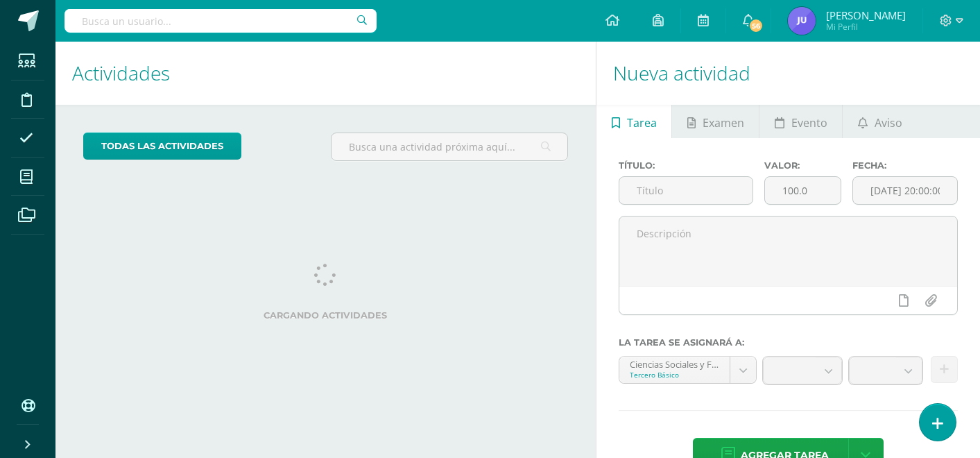 Image resolution: width=980 pixels, height=458 pixels. Describe the element at coordinates (787, 73) in the screenshot. I see `h1: Nueva actividad` at that location.